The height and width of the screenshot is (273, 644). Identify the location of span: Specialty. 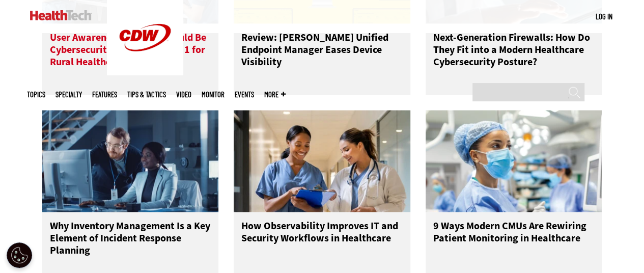
(68, 94).